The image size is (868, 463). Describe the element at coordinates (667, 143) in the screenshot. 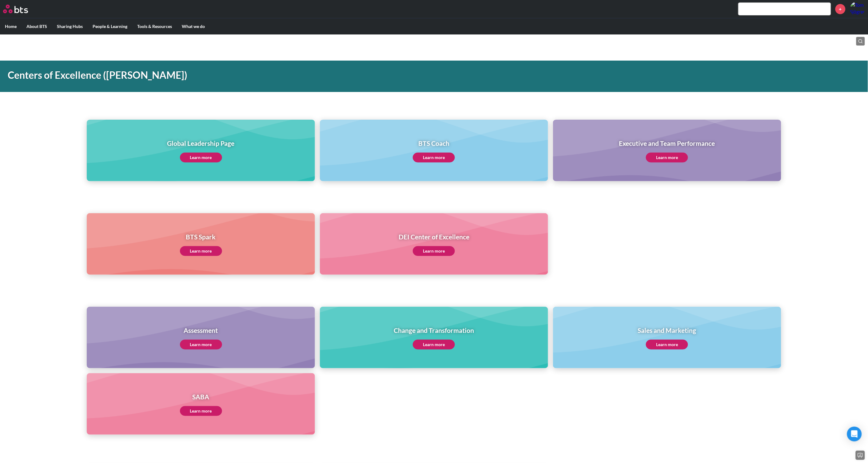

I see `h1: Executive and Team Performance` at that location.